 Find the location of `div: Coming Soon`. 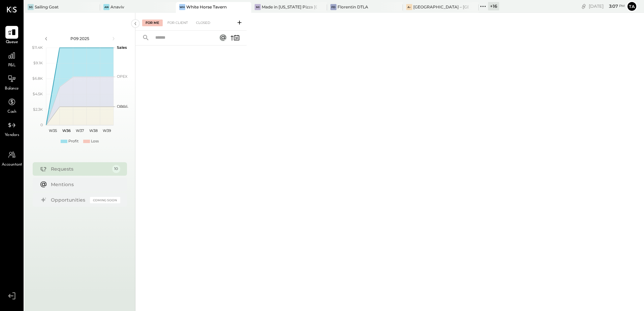

div: Coming Soon is located at coordinates (105, 200).